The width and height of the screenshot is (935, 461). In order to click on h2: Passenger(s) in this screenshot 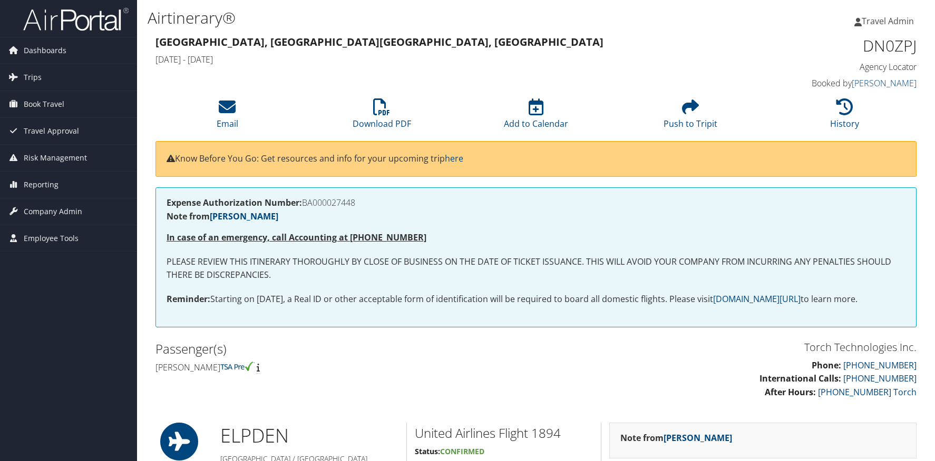, I will do `click(341, 349)`.